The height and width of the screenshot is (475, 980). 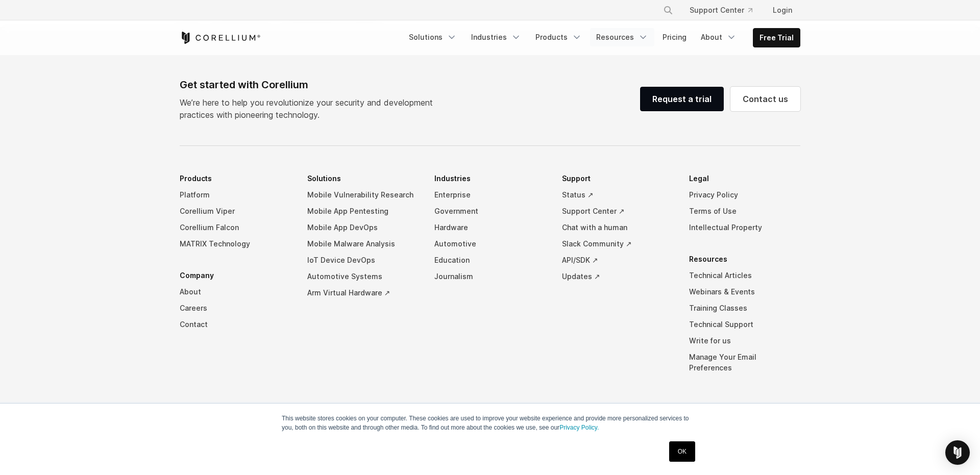 What do you see at coordinates (720, 10) in the screenshot?
I see `a: Support Center` at bounding box center [720, 10].